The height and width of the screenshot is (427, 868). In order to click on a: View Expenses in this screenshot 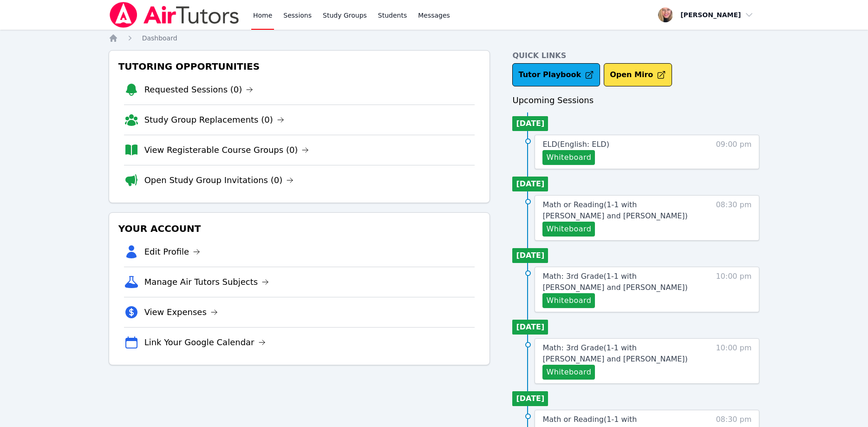, I will do `click(181, 312)`.